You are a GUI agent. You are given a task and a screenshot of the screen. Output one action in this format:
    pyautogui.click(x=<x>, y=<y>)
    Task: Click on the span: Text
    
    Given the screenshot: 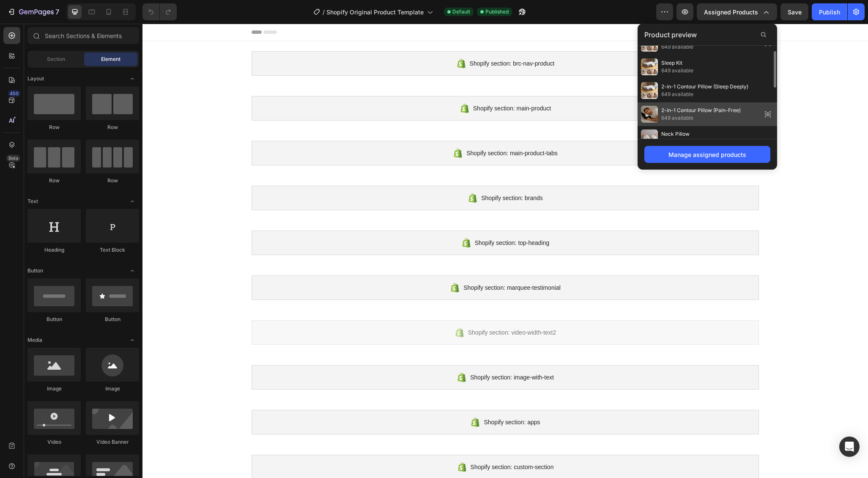 What is the action you would take?
    pyautogui.click(x=33, y=201)
    